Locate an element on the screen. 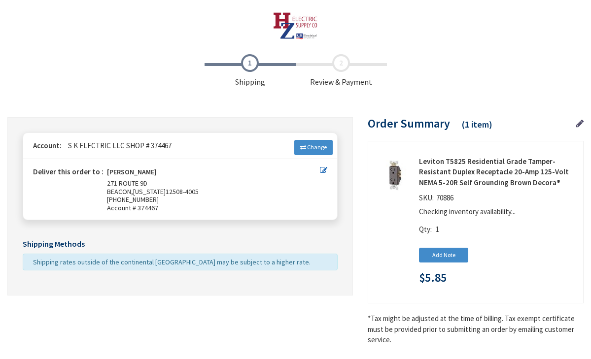 This screenshot has height=359, width=591. span: Review & Payment is located at coordinates (341, 71).